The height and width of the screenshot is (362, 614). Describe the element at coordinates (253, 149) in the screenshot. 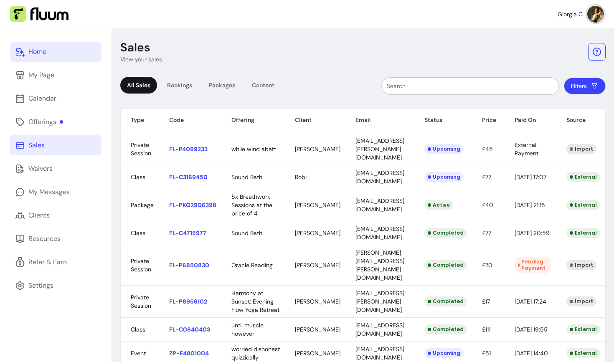

I see `span: while wind abaft` at that location.